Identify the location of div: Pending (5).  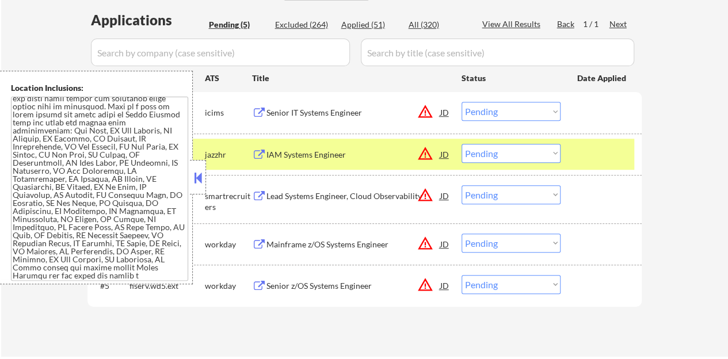
(238, 25).